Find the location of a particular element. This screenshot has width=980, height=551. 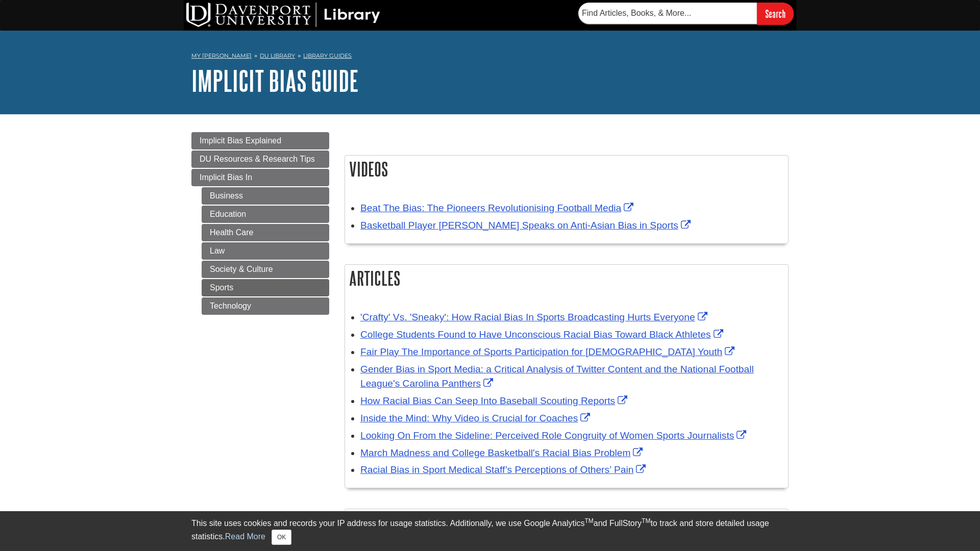

h2: Podcasts is located at coordinates (566, 523).